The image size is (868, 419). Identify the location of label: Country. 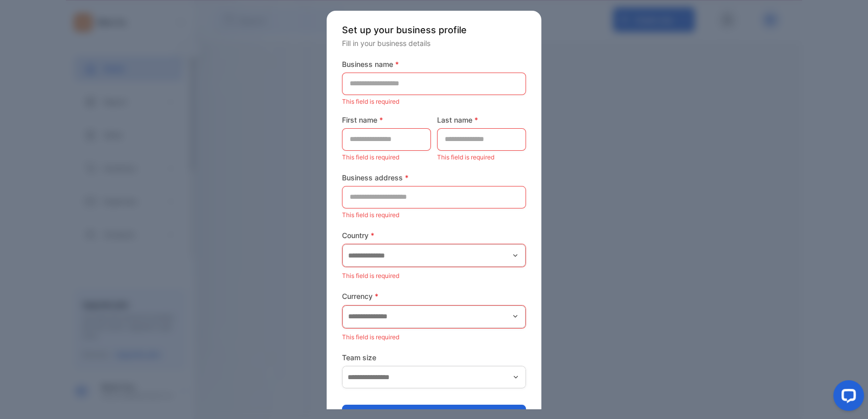
(434, 235).